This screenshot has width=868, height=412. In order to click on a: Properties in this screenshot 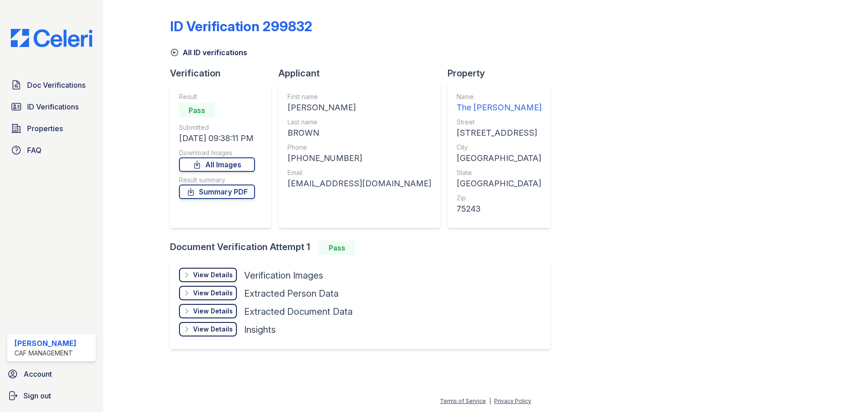, I will do `click(51, 128)`.